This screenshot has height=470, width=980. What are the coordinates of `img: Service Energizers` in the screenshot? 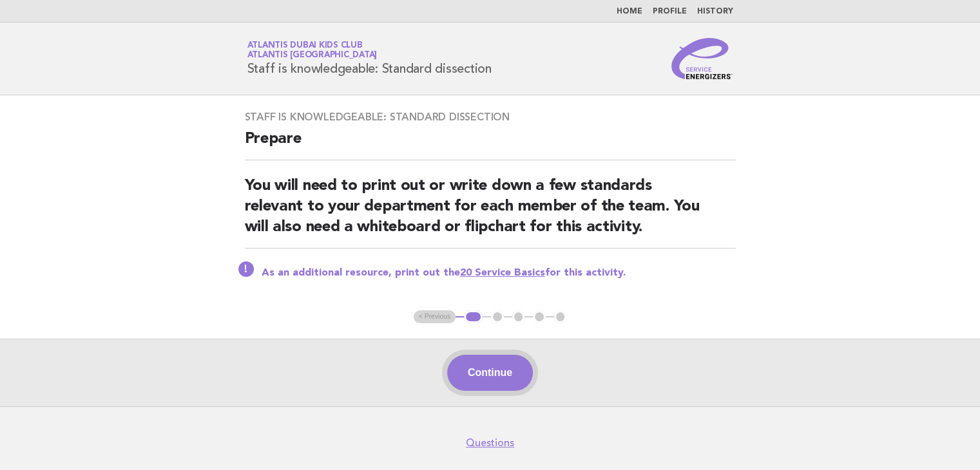 It's located at (702, 59).